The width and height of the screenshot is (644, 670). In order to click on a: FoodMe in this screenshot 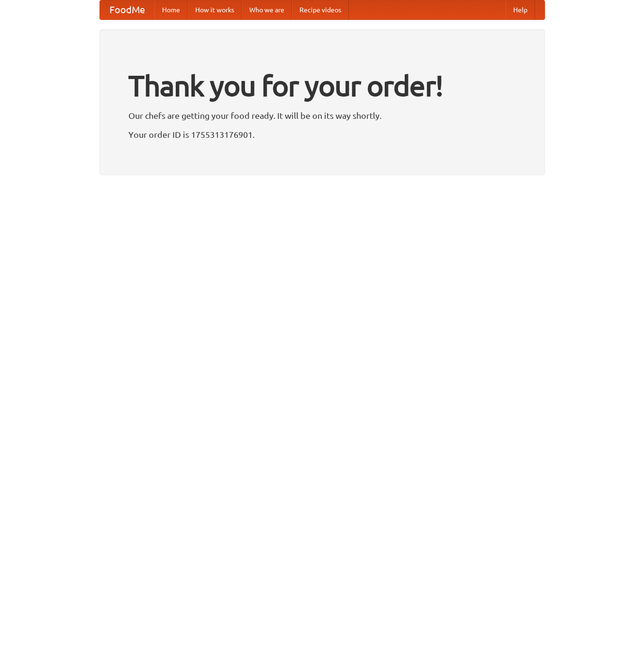, I will do `click(127, 10)`.